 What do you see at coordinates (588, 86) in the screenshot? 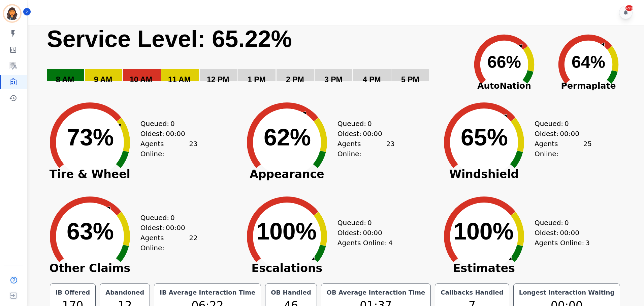
I see `span: Permaplate` at bounding box center [588, 86].